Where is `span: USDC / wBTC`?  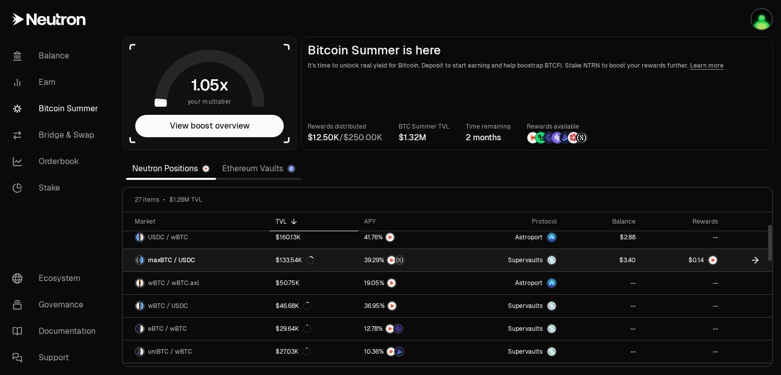
span: USDC / wBTC is located at coordinates (168, 238).